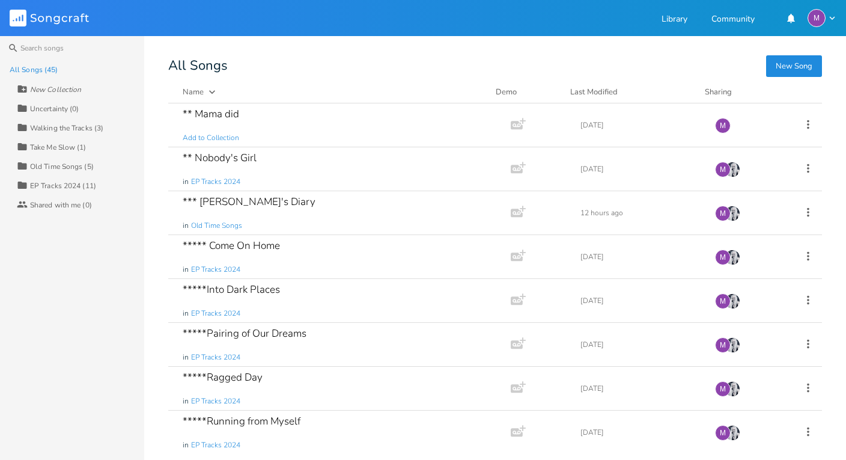 The height and width of the screenshot is (460, 846). Describe the element at coordinates (526, 92) in the screenshot. I see `div: Demo` at that location.